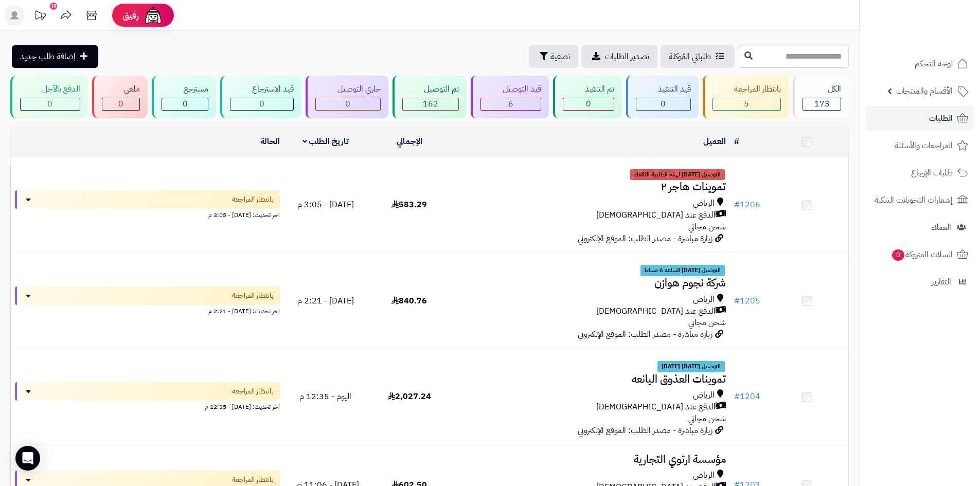  I want to click on span: رفيق, so click(131, 16).